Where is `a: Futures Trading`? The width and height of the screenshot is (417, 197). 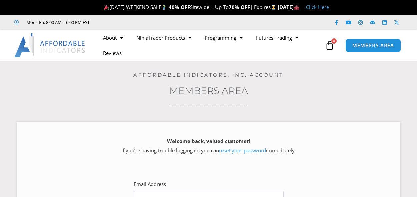
a: Futures Trading is located at coordinates (277, 38).